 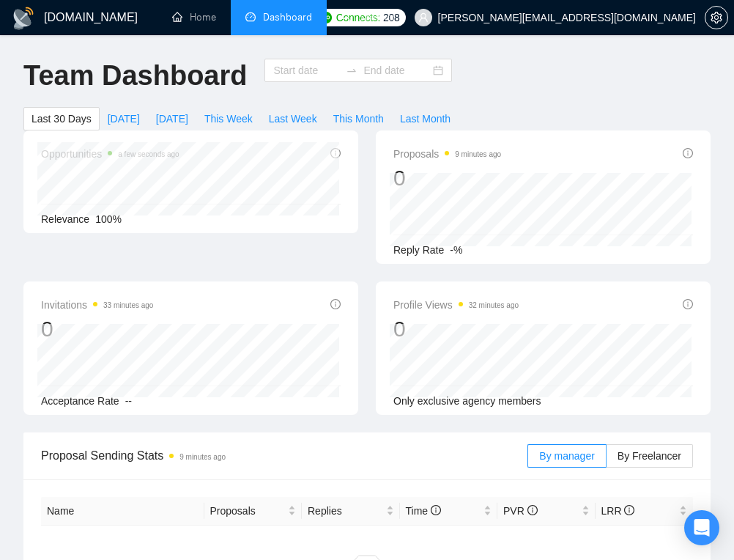 I want to click on span: This Week, so click(x=228, y=119).